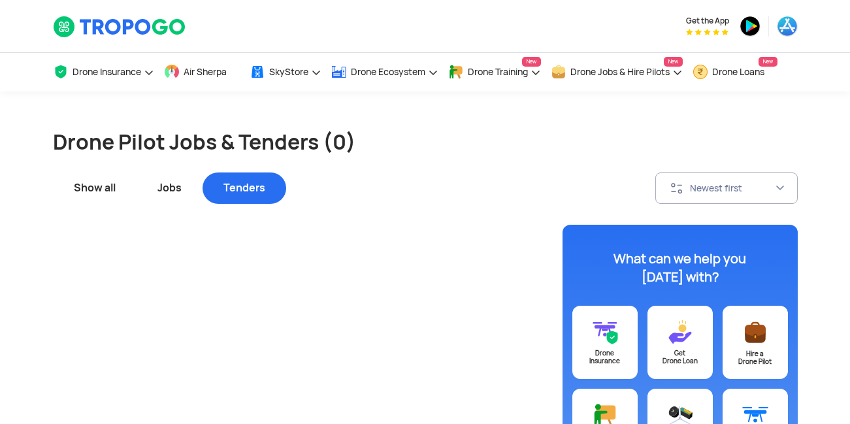 The height and width of the screenshot is (424, 850). What do you see at coordinates (605, 342) in the screenshot?
I see `a: DroneInsurance` at bounding box center [605, 342].